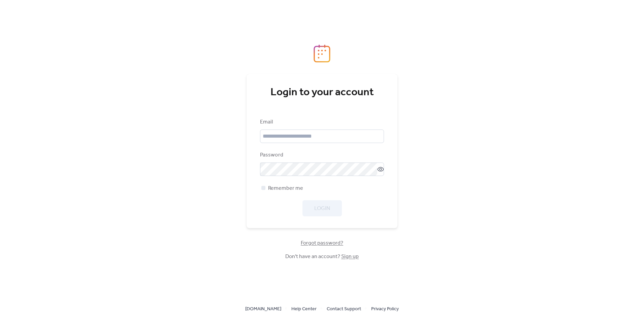  I want to click on a: Contact Support, so click(344, 309).